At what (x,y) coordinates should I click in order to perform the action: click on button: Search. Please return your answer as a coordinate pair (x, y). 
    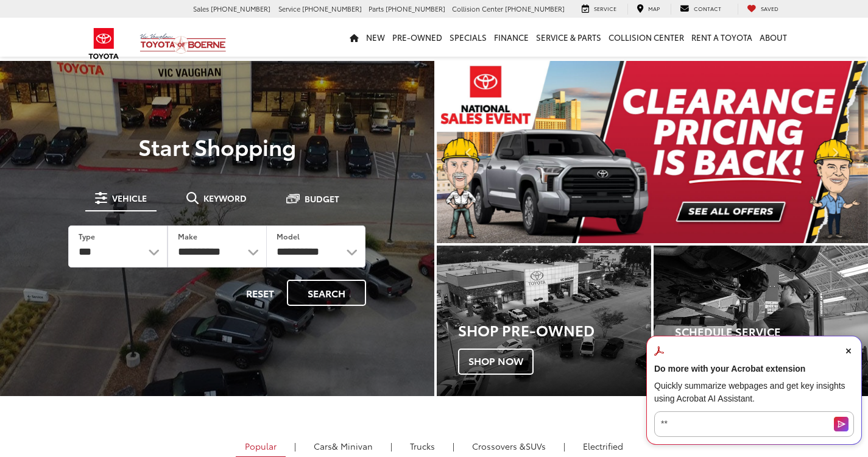
    Looking at the image, I should click on (327, 292).